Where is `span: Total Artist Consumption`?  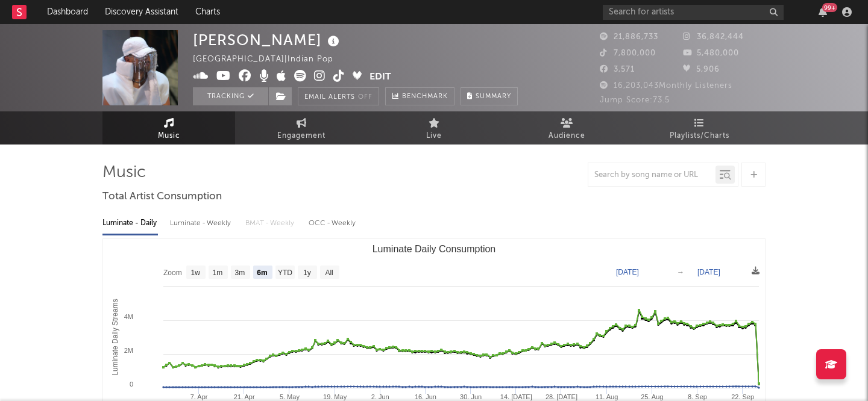 span: Total Artist Consumption is located at coordinates (162, 197).